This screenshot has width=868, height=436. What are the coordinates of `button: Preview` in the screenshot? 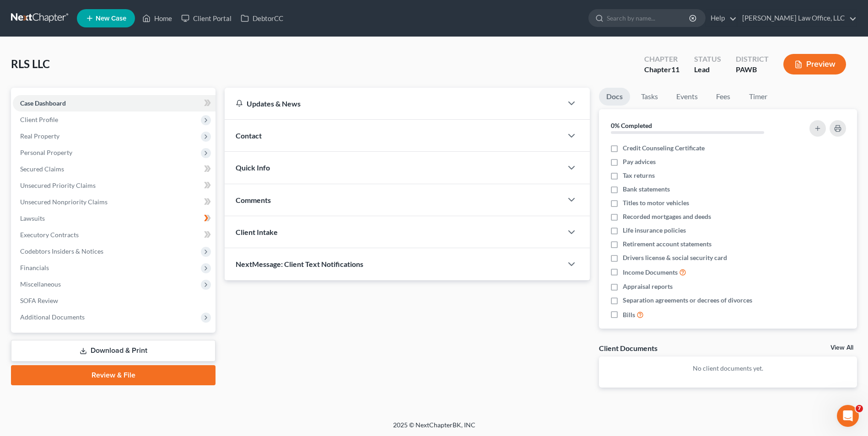 It's located at (814, 64).